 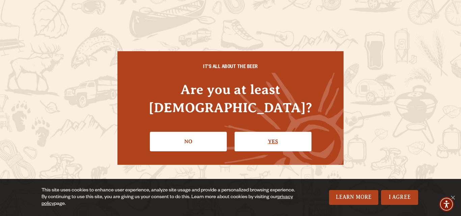 I want to click on h6: IT'S ALL ABOUT THE BEER, so click(x=230, y=68).